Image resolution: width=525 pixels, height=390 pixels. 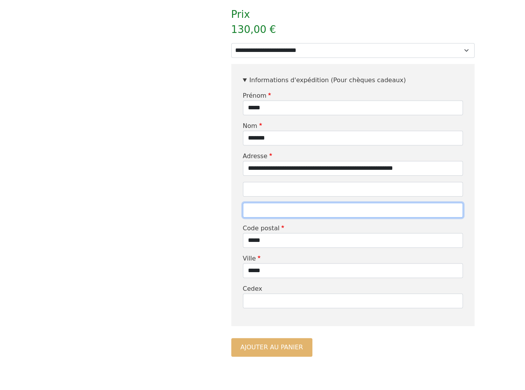 What do you see at coordinates (252, 289) in the screenshot?
I see `label: Cedex` at bounding box center [252, 289].